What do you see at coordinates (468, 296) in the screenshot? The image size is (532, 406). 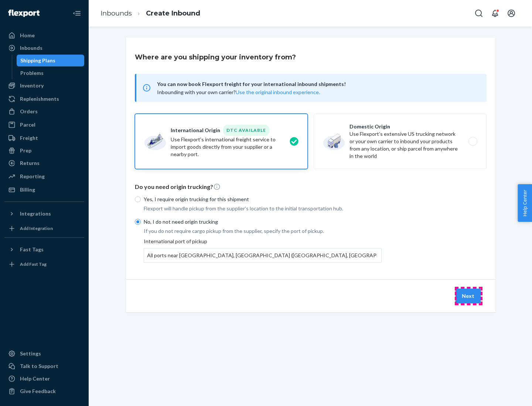 I see `button: Next` at bounding box center [468, 296].